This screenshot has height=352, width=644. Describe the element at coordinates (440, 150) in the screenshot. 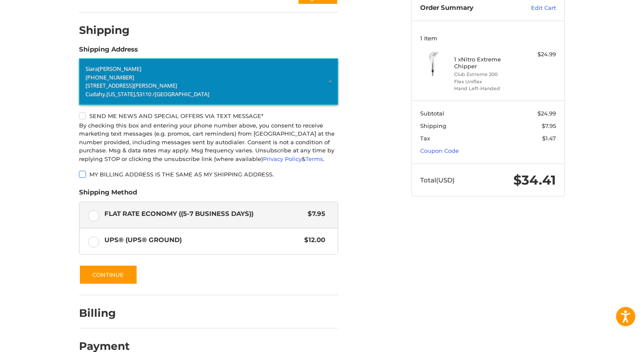

I see `a: Coupon Code` at that location.